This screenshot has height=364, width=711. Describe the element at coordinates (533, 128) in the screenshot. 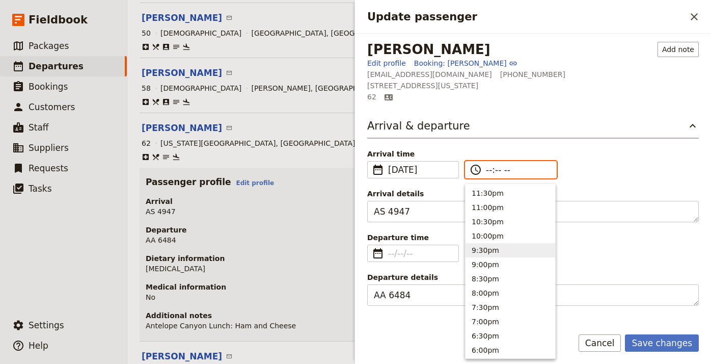

I see `button: Arrival & departure` at that location.